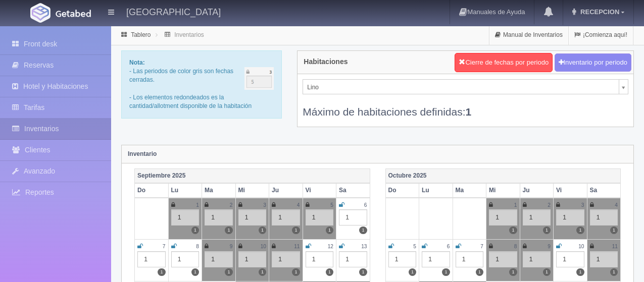 This screenshot has height=282, width=644. I want to click on a: ¡Comienza aquí!, so click(601, 35).